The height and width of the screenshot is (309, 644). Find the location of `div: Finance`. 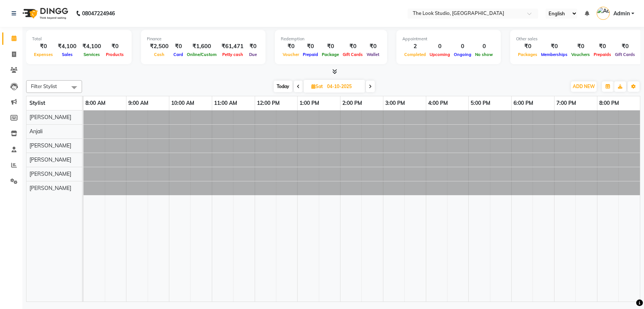

div: Finance is located at coordinates (203, 39).